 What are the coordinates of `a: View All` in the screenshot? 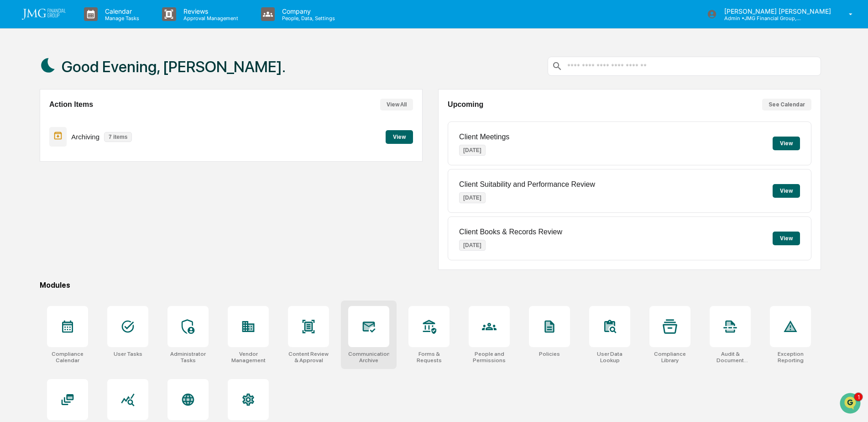 It's located at (397, 104).